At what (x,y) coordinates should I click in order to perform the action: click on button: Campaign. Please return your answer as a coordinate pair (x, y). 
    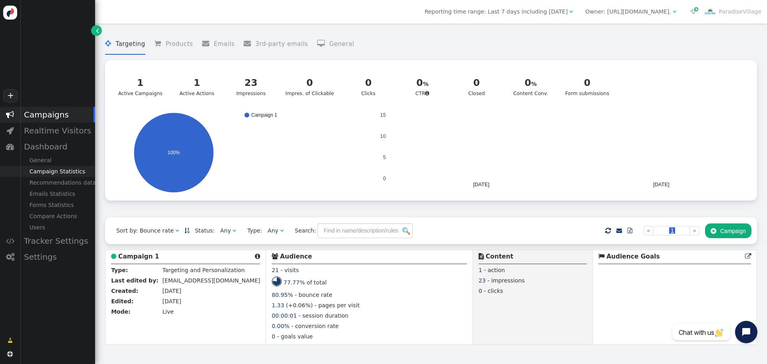
    Looking at the image, I should click on (728, 230).